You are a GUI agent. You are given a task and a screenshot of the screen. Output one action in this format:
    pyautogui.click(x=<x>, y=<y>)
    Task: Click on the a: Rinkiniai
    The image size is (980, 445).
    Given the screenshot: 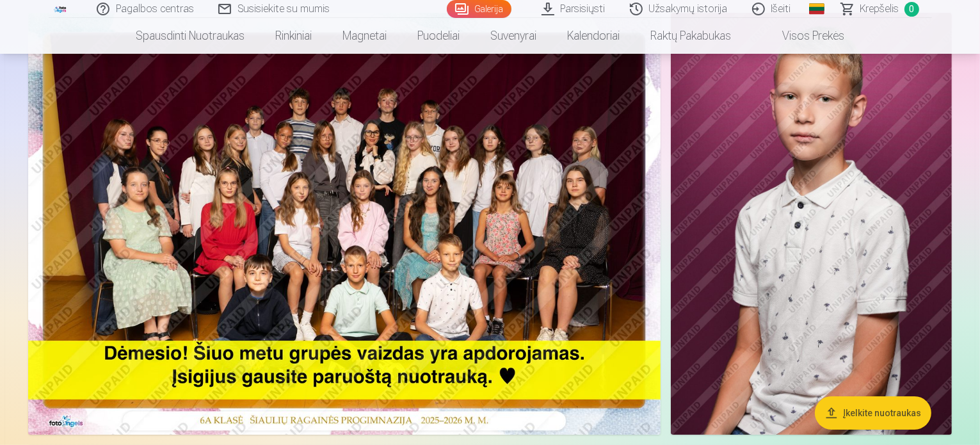 What is the action you would take?
    pyautogui.click(x=294, y=36)
    